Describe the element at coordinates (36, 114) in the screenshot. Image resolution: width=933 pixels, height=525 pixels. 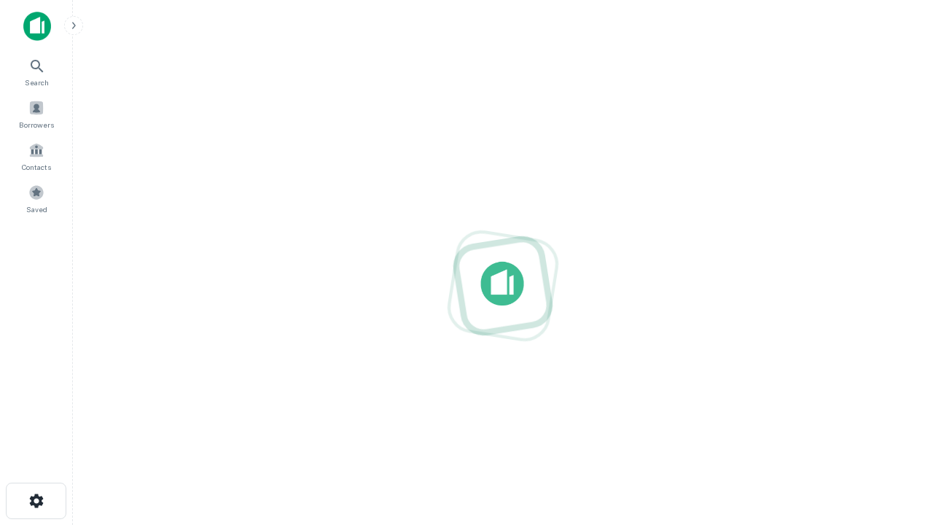
I see `div: Borrowers` at that location.